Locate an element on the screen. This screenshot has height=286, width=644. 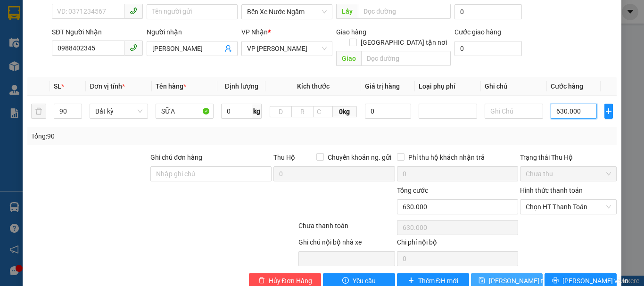
div: Chi phí nội bộ is located at coordinates (457, 244).